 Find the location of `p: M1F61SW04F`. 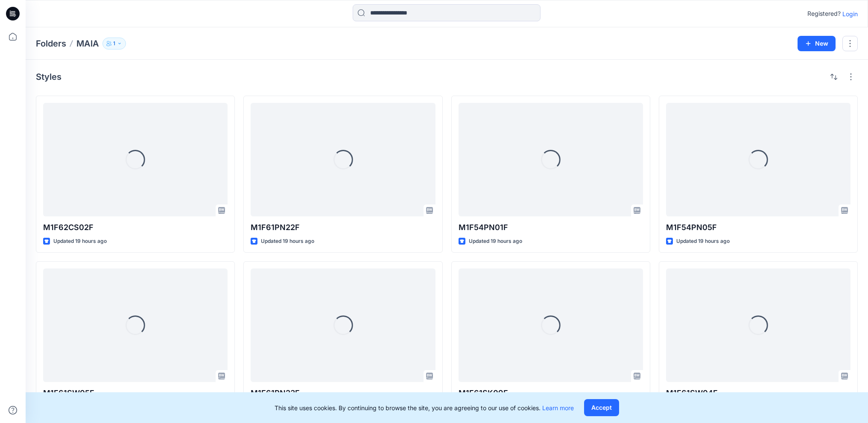

p: M1F61SW04F is located at coordinates (758, 394).